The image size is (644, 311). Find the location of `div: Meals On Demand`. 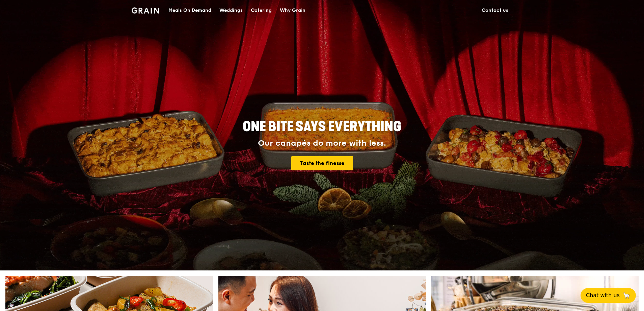

div: Meals On Demand is located at coordinates (190, 10).